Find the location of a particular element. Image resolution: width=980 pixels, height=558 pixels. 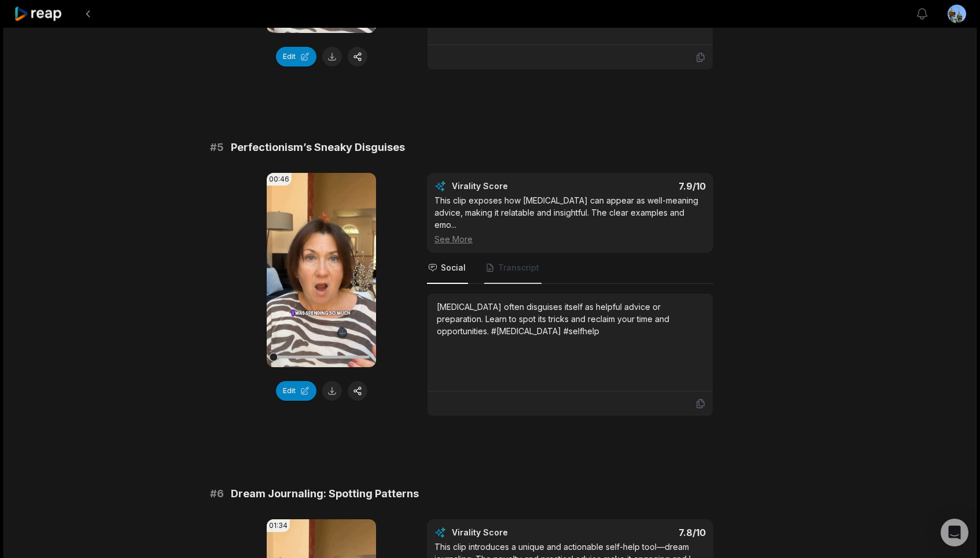

span: # 6 is located at coordinates (217, 494).